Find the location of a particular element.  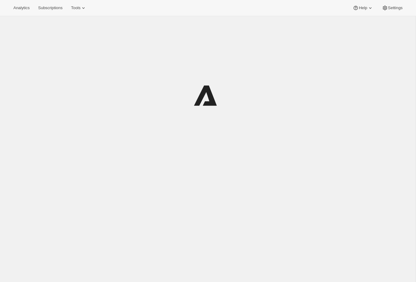

span: Settings is located at coordinates (395, 8).